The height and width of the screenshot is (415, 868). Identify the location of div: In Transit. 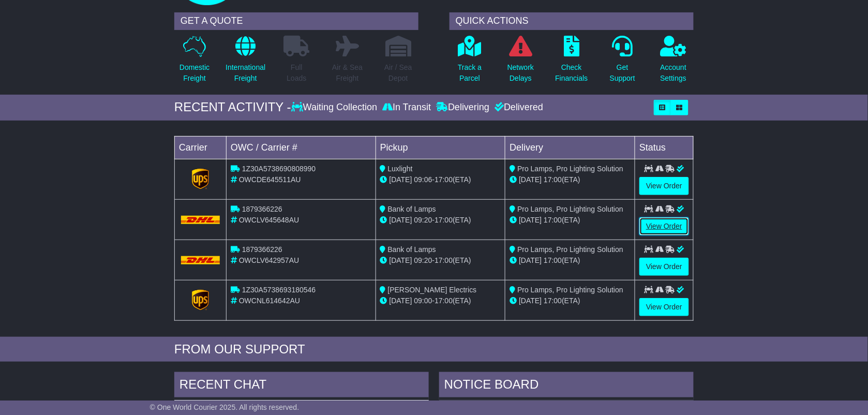
(406, 107).